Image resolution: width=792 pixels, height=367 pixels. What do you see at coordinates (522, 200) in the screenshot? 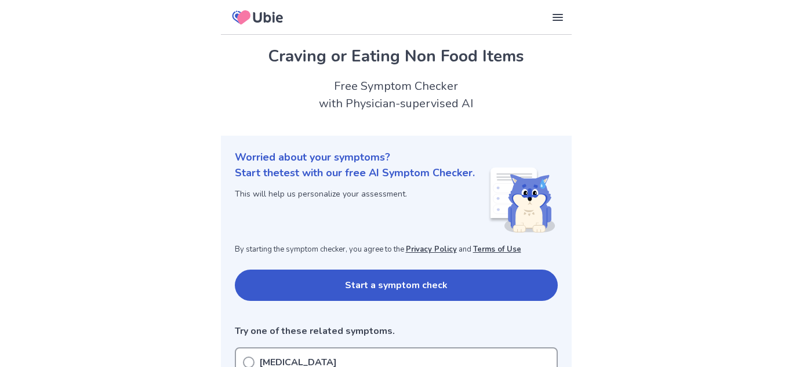
I see `img: Shiba` at bounding box center [522, 200].